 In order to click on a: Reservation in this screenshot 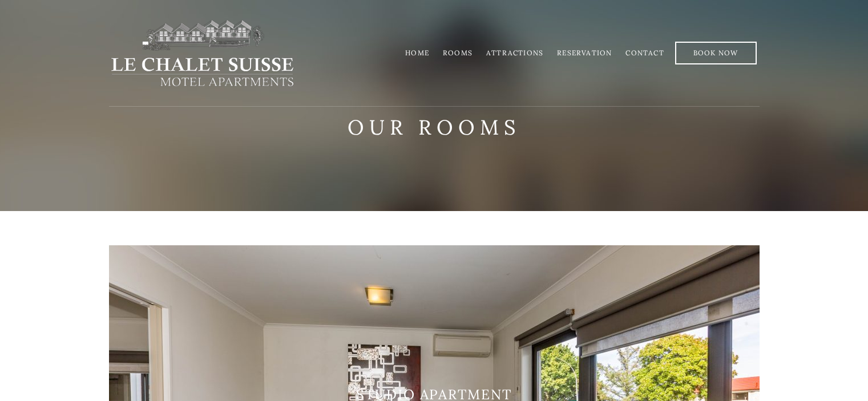, I will do `click(584, 53)`.